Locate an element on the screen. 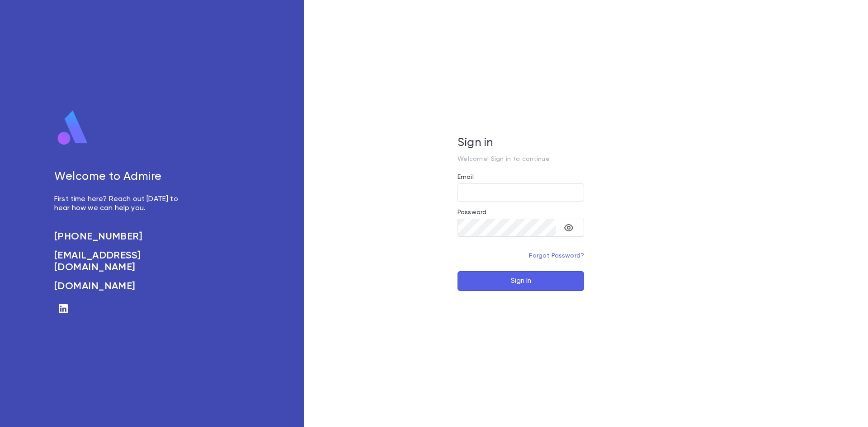 Image resolution: width=868 pixels, height=427 pixels. button: toggle password visibility is located at coordinates (569, 228).